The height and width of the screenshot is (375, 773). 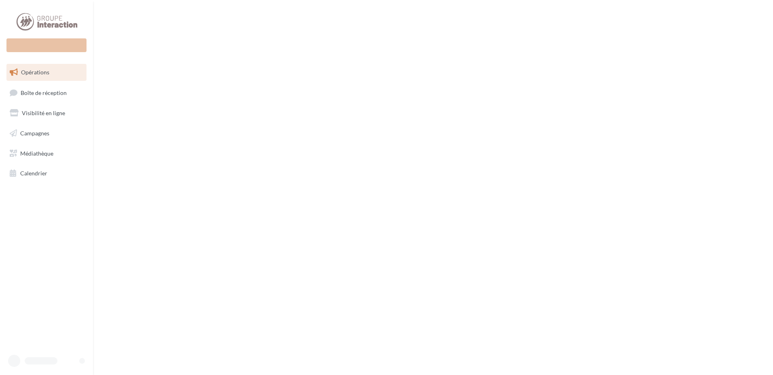 I want to click on a: Boîte de réception, so click(x=46, y=93).